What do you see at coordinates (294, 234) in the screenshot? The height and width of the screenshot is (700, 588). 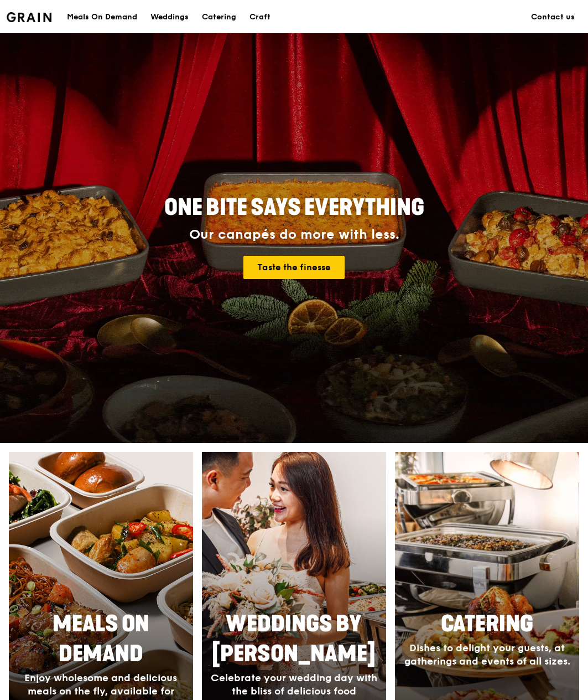 I see `div: Our canapés do more with less.` at bounding box center [294, 234].